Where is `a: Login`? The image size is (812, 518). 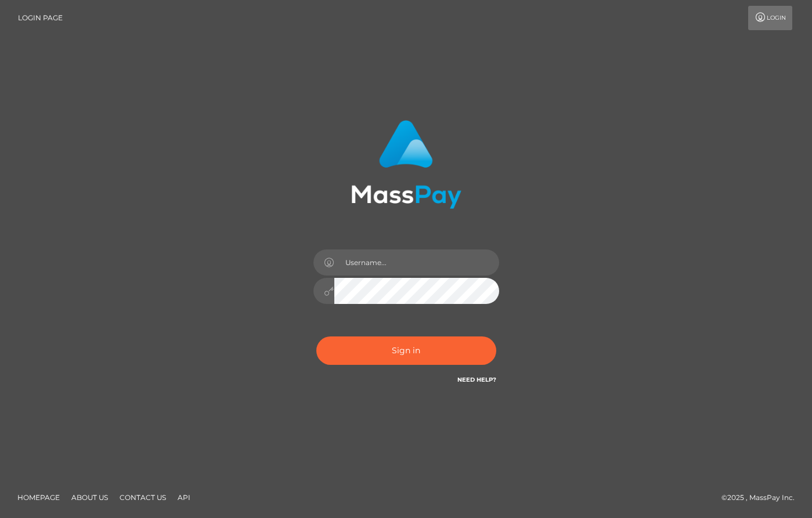 a: Login is located at coordinates (770, 18).